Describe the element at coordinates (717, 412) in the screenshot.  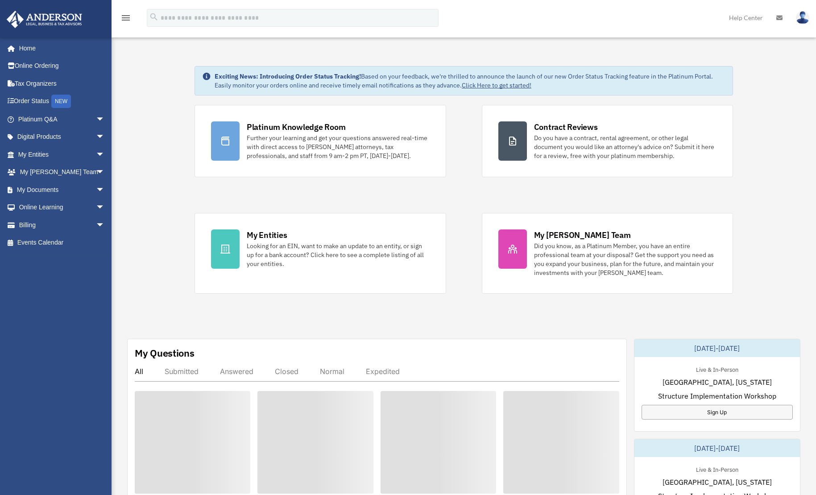
I see `a: Sign Up` at that location.